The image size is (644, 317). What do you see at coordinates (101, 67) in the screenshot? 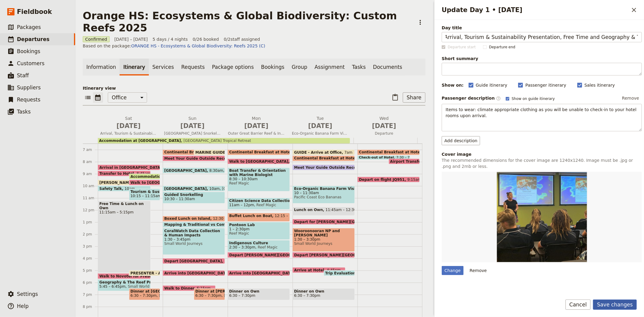
I see `a: Information` at bounding box center [101, 67].